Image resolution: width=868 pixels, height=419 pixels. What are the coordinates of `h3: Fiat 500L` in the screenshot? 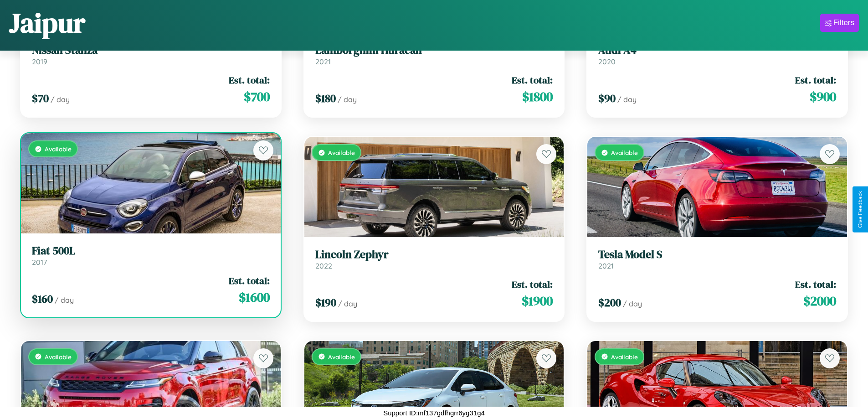 It's located at (151, 251).